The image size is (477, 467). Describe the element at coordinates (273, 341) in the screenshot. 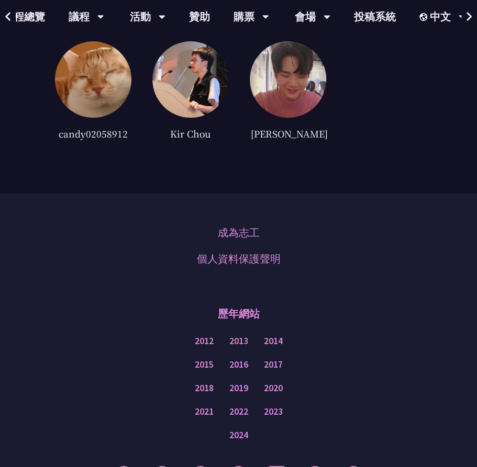

I see `a: 2014` at that location.